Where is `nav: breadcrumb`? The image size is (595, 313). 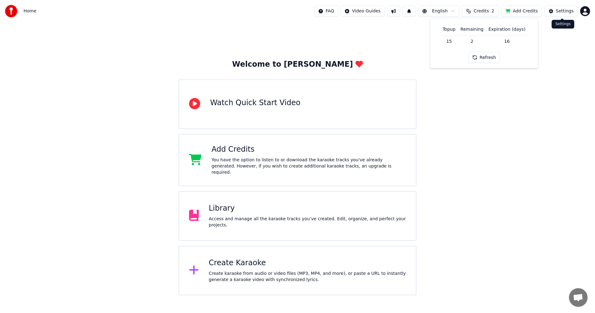
nav: breadcrumb is located at coordinates (30, 11).